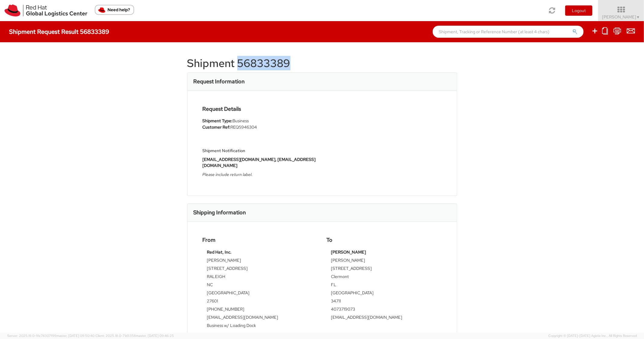  Describe the element at coordinates (51, 335) in the screenshot. I see `span: Server: 2025.19.0-91c74307f99` at that location.